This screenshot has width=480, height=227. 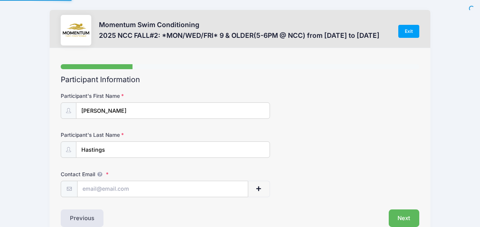 What do you see at coordinates (100, 174) in the screenshot?
I see `span: We will send confirmations, payment reminders, and custom email messages to each address listed. ...` at bounding box center [100, 174].